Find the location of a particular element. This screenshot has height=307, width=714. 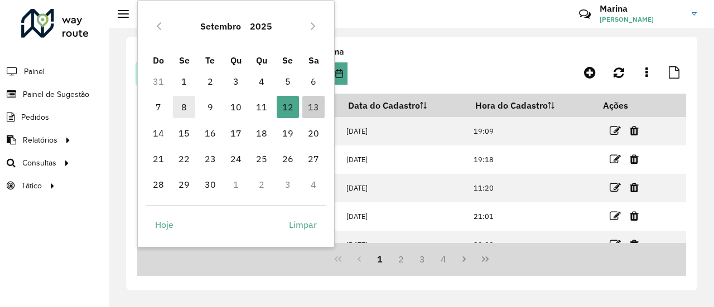

span: 15 is located at coordinates (184, 133).